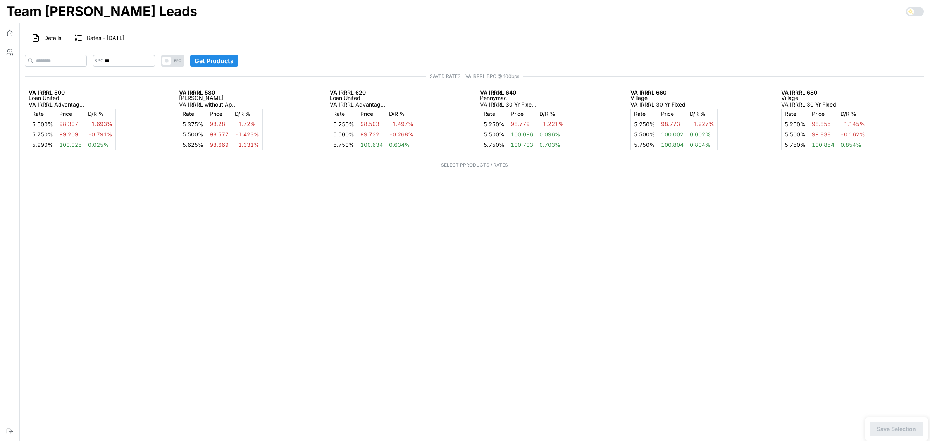 The image size is (930, 441). What do you see at coordinates (550, 144) in the screenshot?
I see `span: 0.703%` at bounding box center [550, 144].